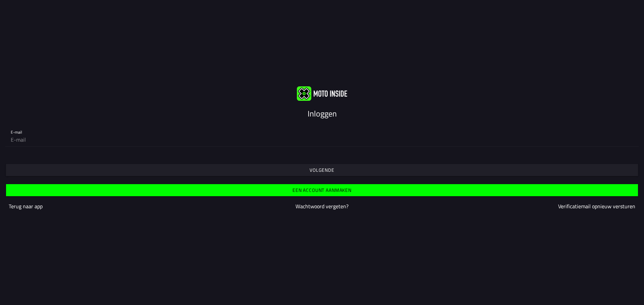 The image size is (644, 305). What do you see at coordinates (597, 206) in the screenshot?
I see `a: Verificatiemail opnieuw versturen` at bounding box center [597, 206].